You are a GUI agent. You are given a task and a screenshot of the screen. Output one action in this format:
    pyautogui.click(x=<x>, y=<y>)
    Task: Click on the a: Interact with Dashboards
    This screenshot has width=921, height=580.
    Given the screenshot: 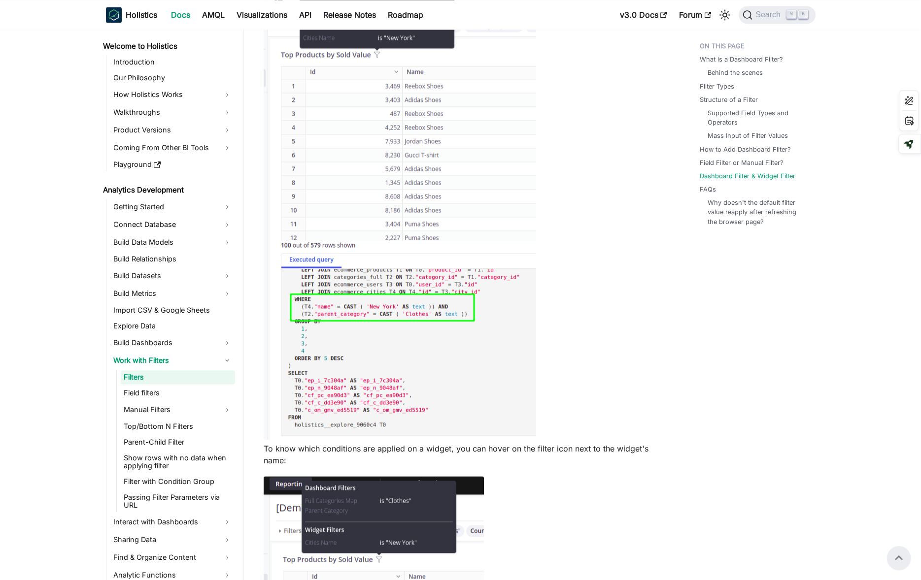 What is the action you would take?
    pyautogui.click(x=172, y=522)
    